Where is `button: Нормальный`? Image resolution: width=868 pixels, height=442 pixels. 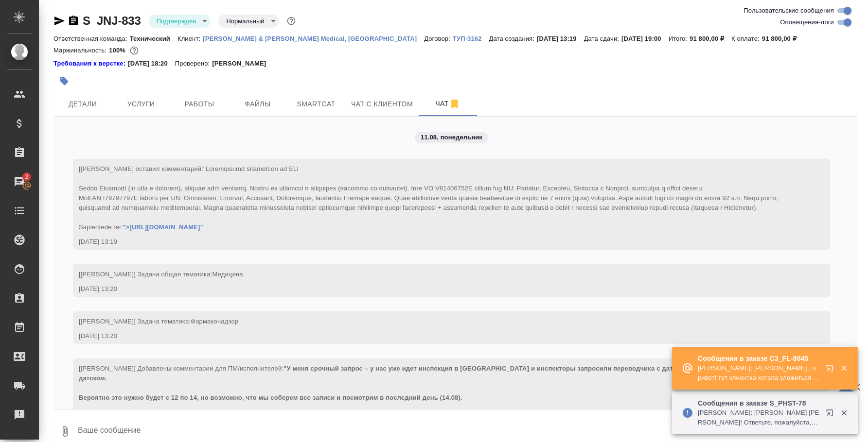 button: Нормальный is located at coordinates (245, 21).